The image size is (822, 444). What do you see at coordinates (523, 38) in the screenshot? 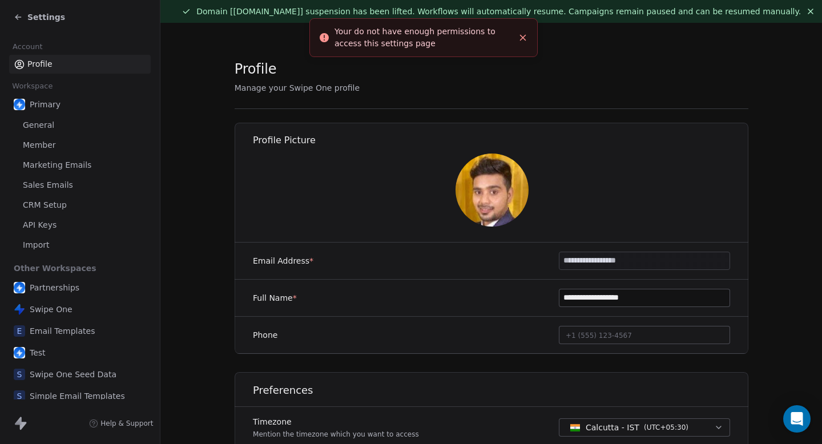
I see `button: Close toast` at bounding box center [523, 38].